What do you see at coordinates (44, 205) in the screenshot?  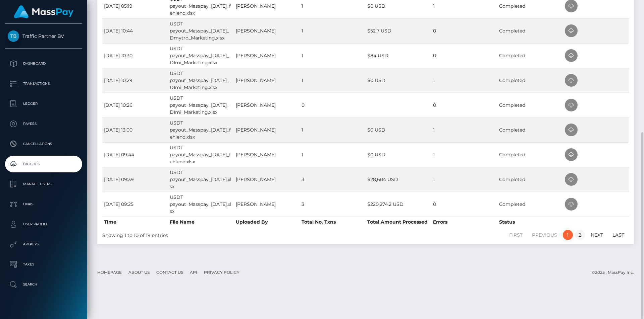 I see `a: Links` at bounding box center [44, 205].